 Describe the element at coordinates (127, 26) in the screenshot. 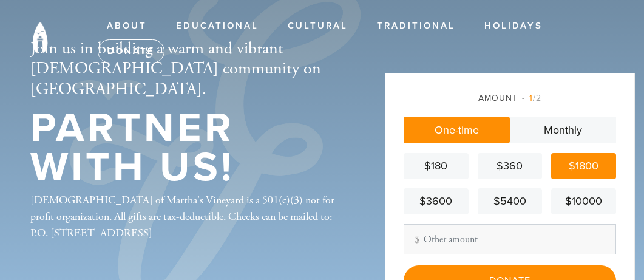

I see `a: ABOUT` at that location.